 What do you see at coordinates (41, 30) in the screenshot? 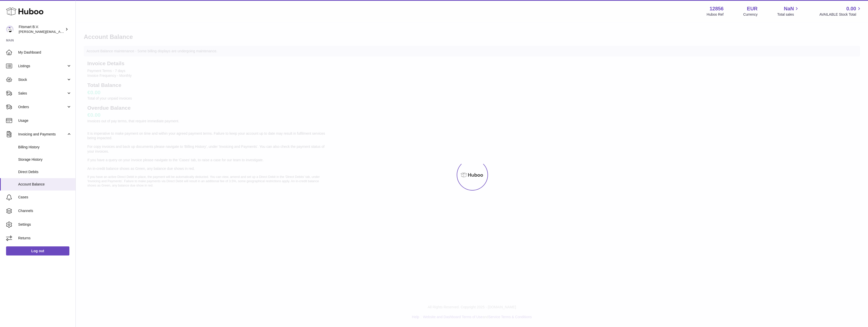
I see `div: Fitsmart B.V.` at bounding box center [41, 30].